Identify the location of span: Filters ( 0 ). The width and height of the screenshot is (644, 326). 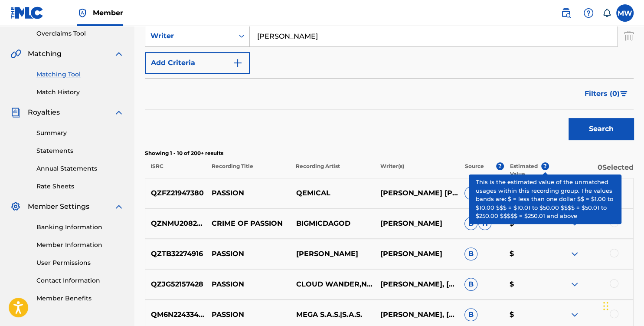
(602, 94).